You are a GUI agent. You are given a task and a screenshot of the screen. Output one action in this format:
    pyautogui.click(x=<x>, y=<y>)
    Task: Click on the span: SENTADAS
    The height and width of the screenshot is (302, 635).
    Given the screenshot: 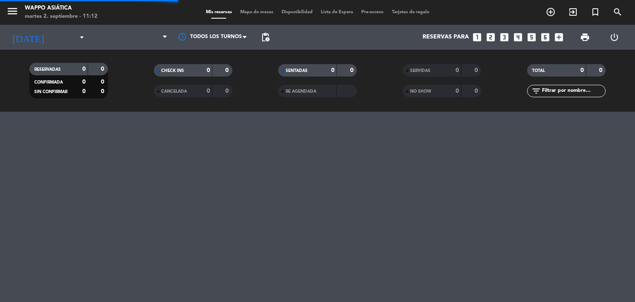 What is the action you would take?
    pyautogui.click(x=296, y=71)
    